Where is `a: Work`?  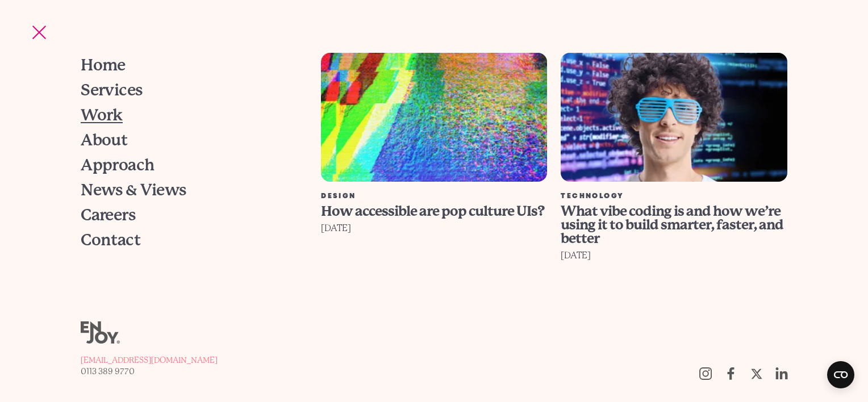
a: Work is located at coordinates (186, 115).